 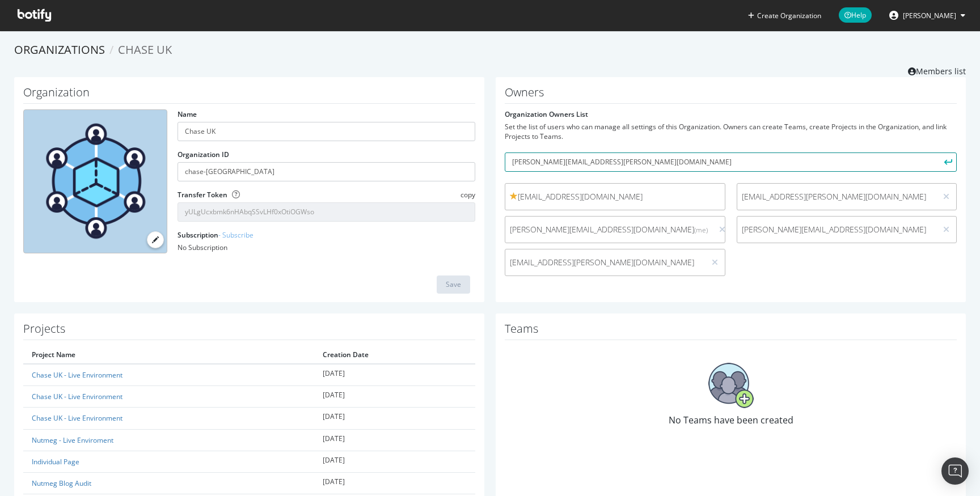 I want to click on input: name, so click(x=326, y=132).